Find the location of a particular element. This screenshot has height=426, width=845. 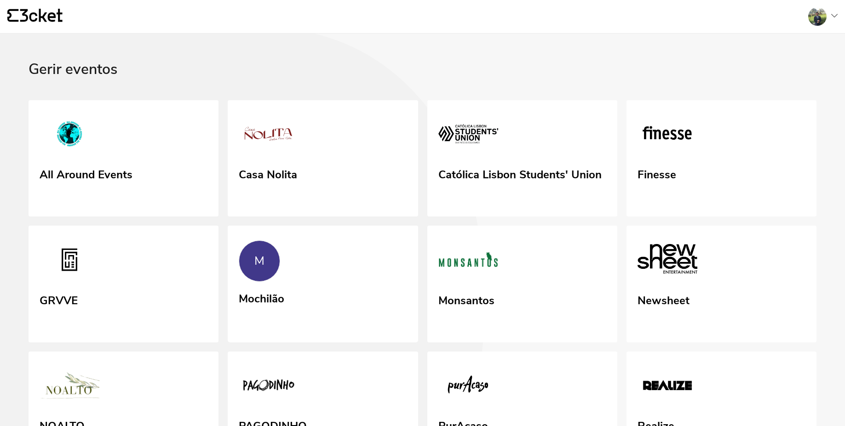

a: All Around Events All Around Events is located at coordinates (123, 159).